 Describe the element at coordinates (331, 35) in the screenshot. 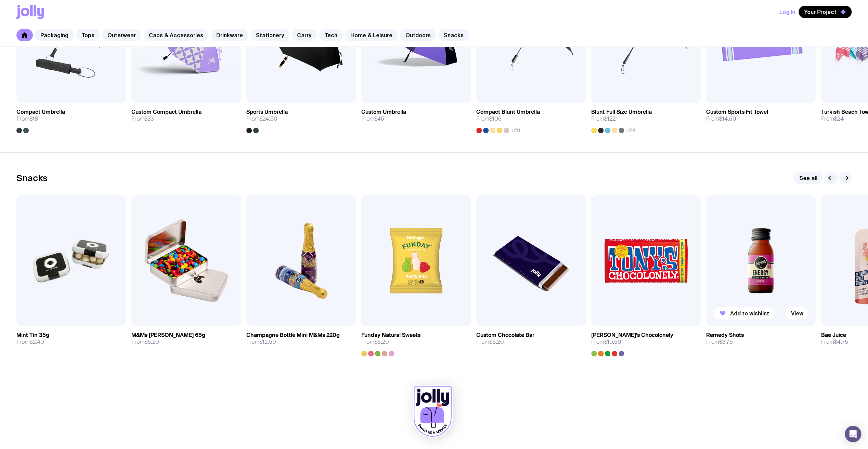

I see `a: Tech` at that location.